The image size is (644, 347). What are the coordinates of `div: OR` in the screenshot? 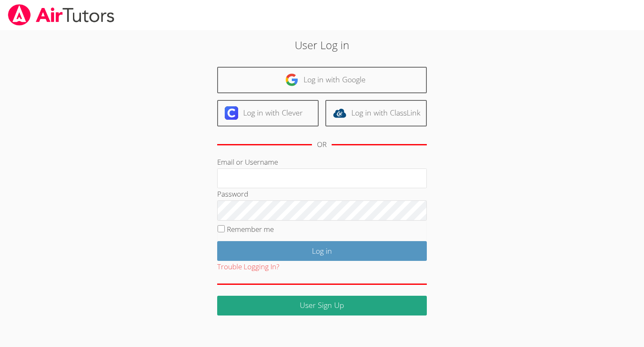 It's located at (322, 145).